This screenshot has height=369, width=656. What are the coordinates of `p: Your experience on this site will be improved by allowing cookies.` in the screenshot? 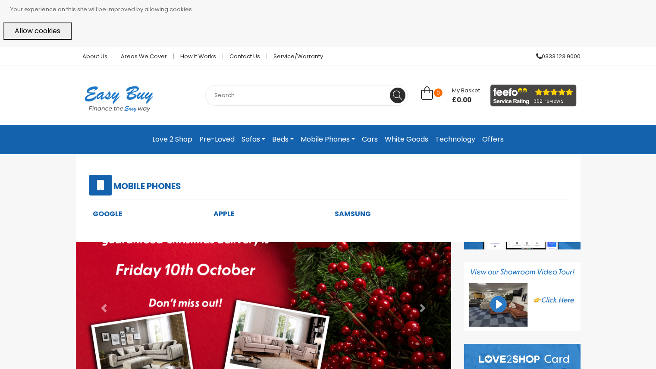 It's located at (331, 9).